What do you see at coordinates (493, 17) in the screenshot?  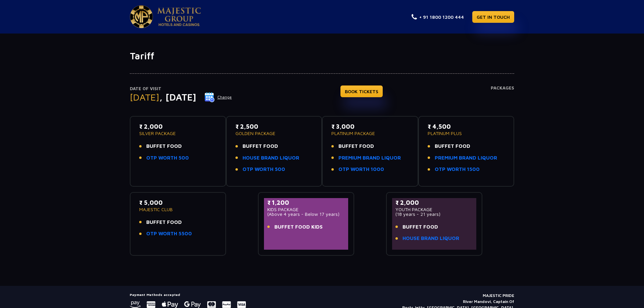 I see `a: GET IN TOUCH` at bounding box center [493, 17].